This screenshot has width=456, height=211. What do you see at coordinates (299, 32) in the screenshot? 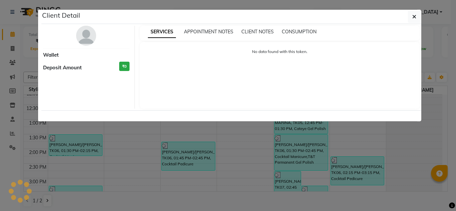
I see `span: CONSUMPTION` at bounding box center [299, 32].